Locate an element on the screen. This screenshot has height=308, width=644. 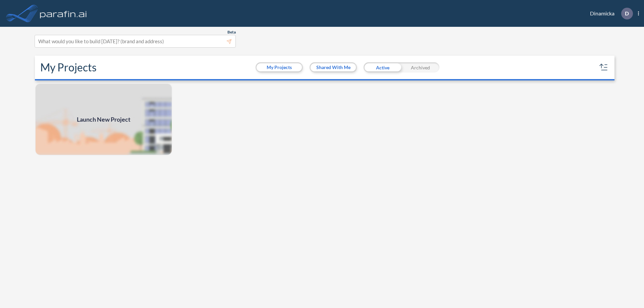
img: add is located at coordinates (103, 119).